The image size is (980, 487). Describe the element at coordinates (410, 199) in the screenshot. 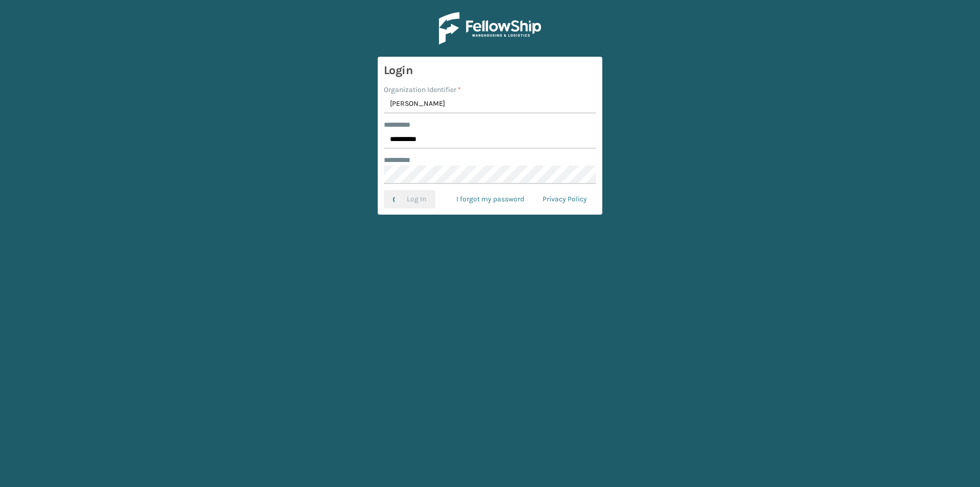

I see `button: Log In` at that location.